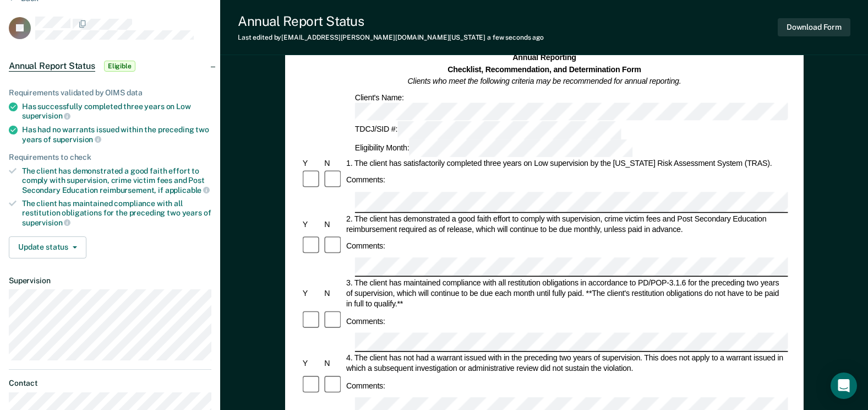  I want to click on div: Requirements to check, so click(110, 157).